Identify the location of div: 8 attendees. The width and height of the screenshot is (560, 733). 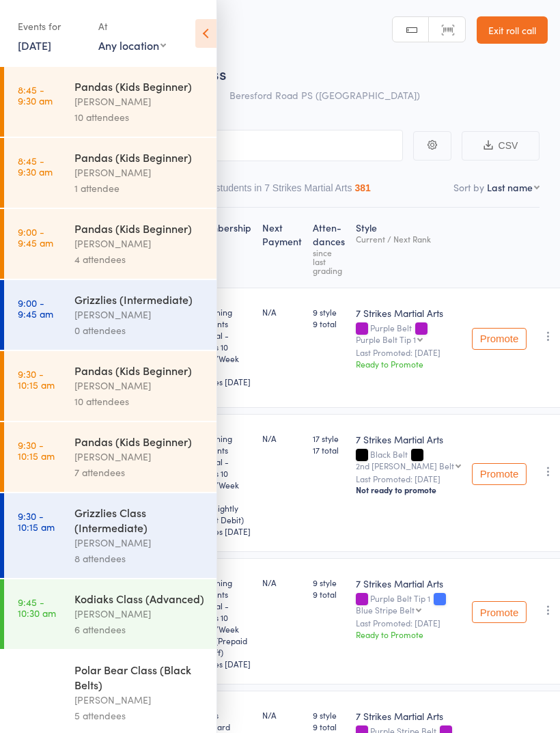
(140, 558).